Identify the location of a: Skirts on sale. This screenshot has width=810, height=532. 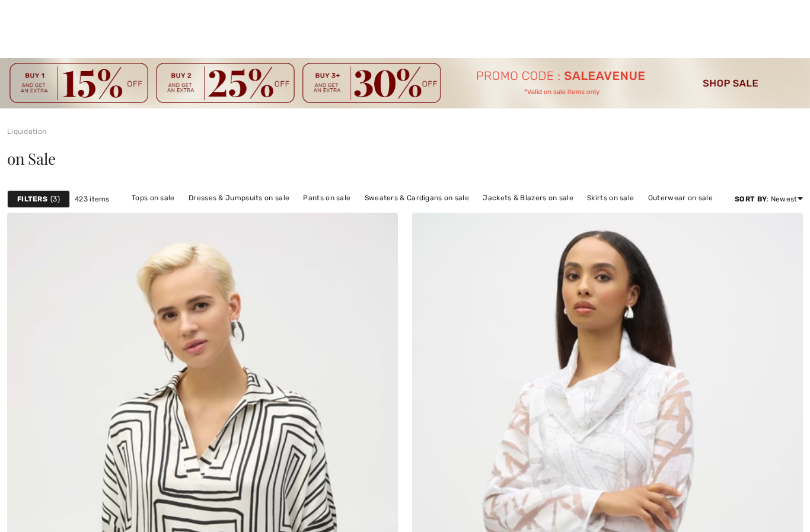
(610, 198).